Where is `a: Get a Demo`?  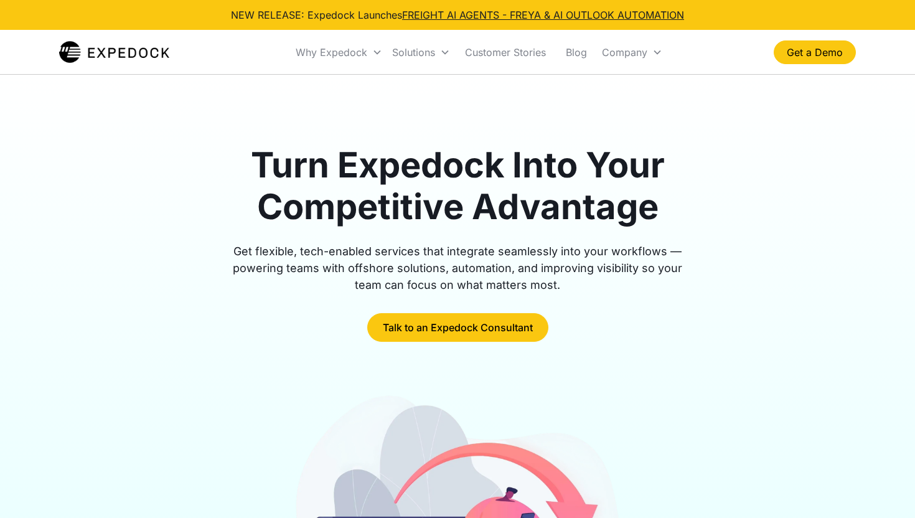
a: Get a Demo is located at coordinates (815, 52).